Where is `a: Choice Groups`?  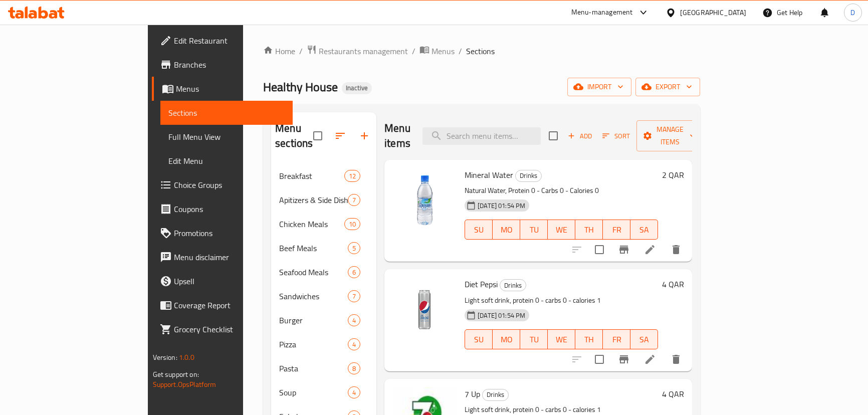
a: Choice Groups is located at coordinates (222, 185).